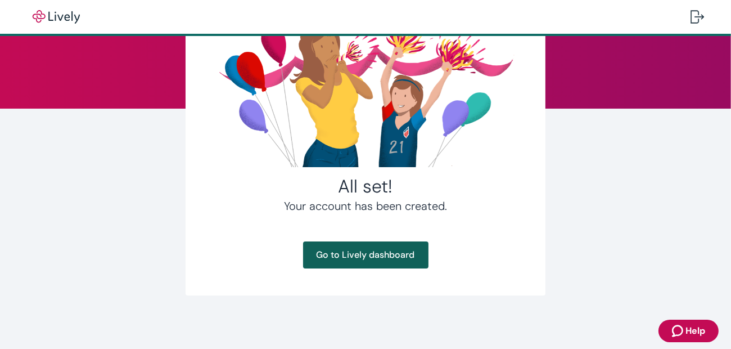 Image resolution: width=731 pixels, height=349 pixels. What do you see at coordinates (695, 331) in the screenshot?
I see `span: Help` at bounding box center [695, 331].